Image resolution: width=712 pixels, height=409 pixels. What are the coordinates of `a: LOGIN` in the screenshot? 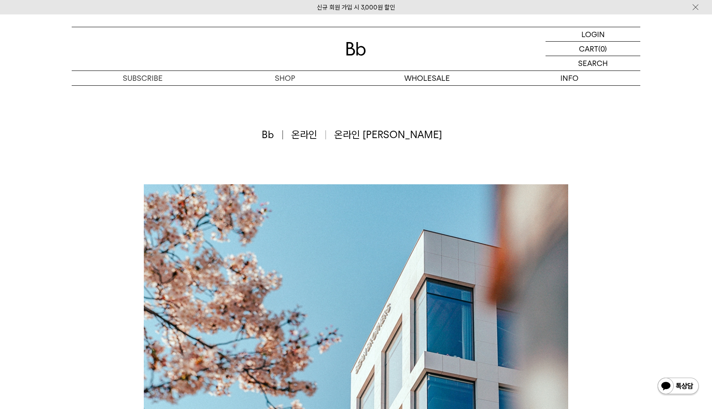 It's located at (593, 34).